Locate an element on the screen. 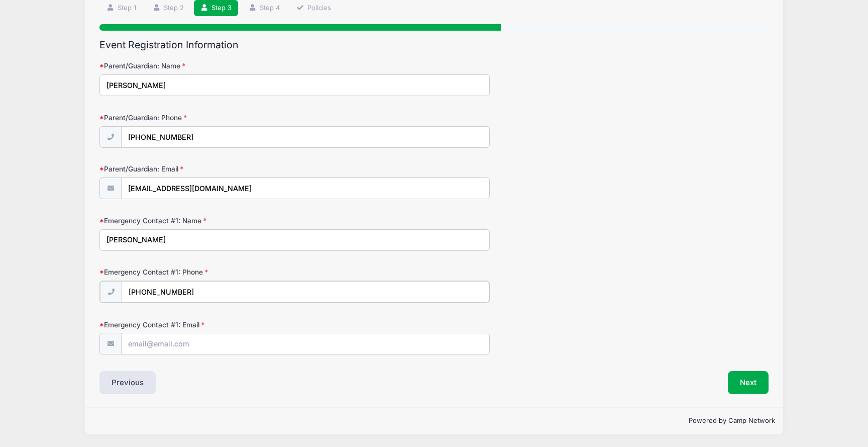 The width and height of the screenshot is (868, 447). button: Previous is located at coordinates (128, 383).